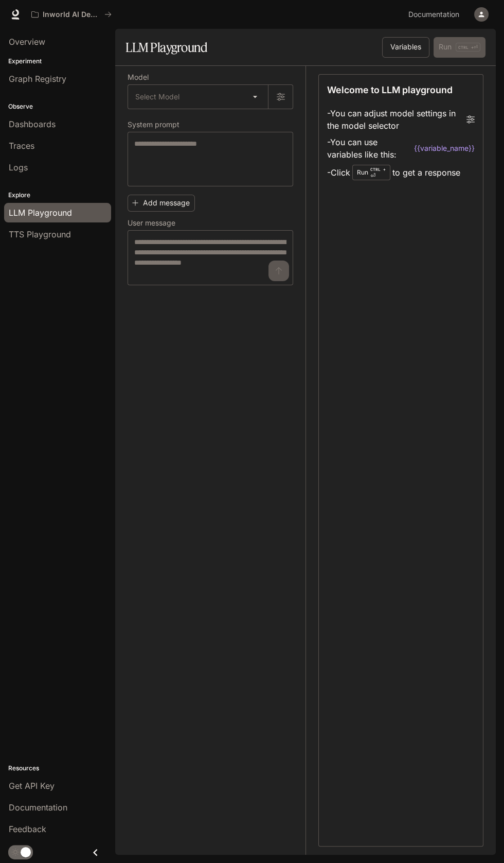 The image size is (504, 863). What do you see at coordinates (151, 223) in the screenshot?
I see `p: User message` at bounding box center [151, 223].